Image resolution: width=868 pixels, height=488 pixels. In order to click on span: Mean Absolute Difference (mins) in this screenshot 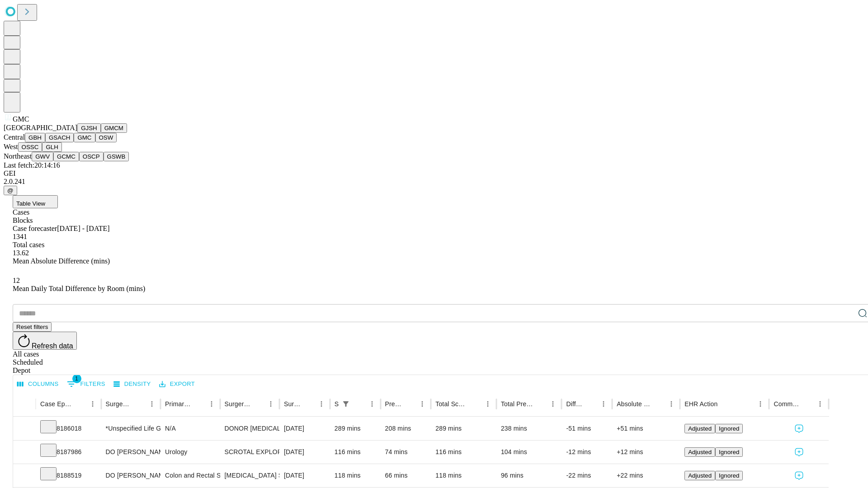, I will do `click(61, 261)`.